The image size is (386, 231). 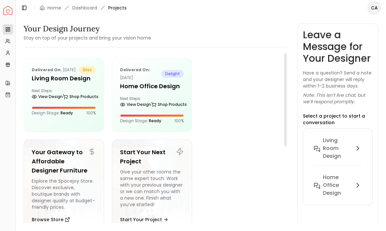 I want to click on button: Home Office Design, so click(x=337, y=185).